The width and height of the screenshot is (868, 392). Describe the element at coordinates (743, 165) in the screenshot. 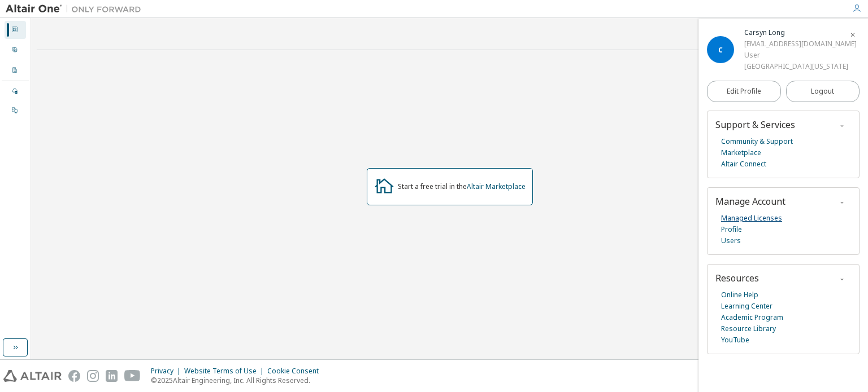

I see `a: Altair Connect` at that location.